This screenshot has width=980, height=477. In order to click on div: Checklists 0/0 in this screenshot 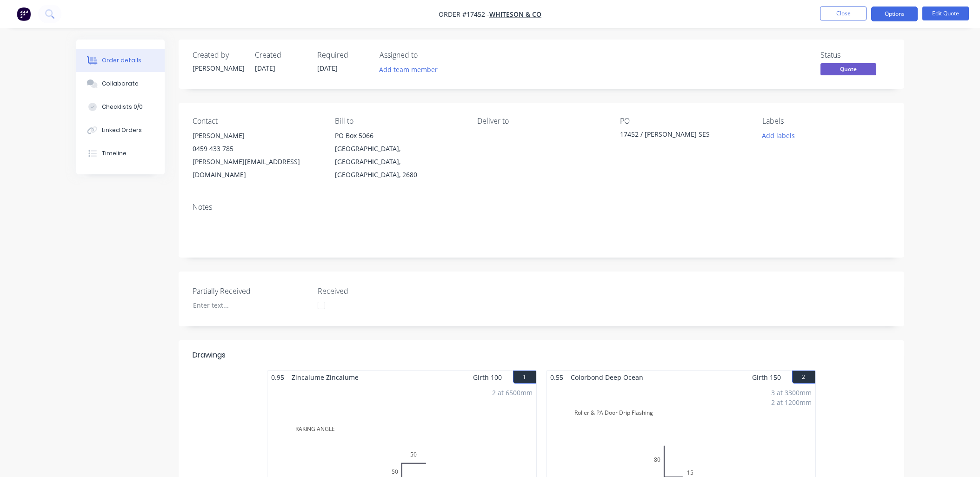, I will do `click(122, 107)`.